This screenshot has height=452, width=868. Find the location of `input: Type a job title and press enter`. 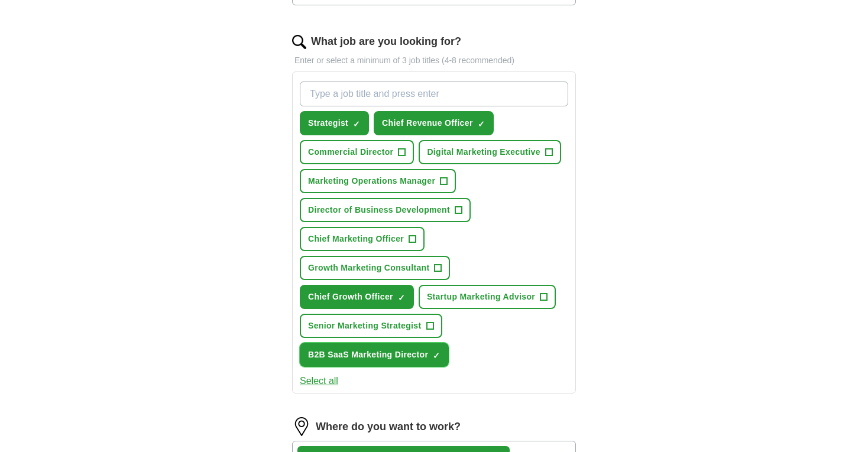

input: Type a job title and press enter is located at coordinates (434, 94).